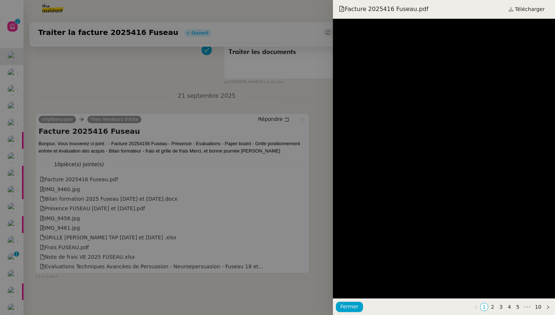 The image size is (555, 315). What do you see at coordinates (476, 307) in the screenshot?
I see `li: Page précédente` at bounding box center [476, 307].